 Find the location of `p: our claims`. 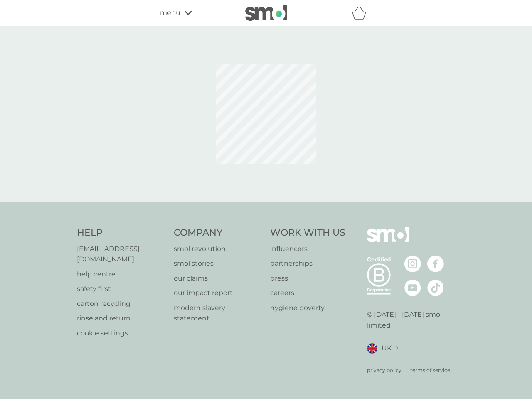

p: our claims is located at coordinates (218, 278).